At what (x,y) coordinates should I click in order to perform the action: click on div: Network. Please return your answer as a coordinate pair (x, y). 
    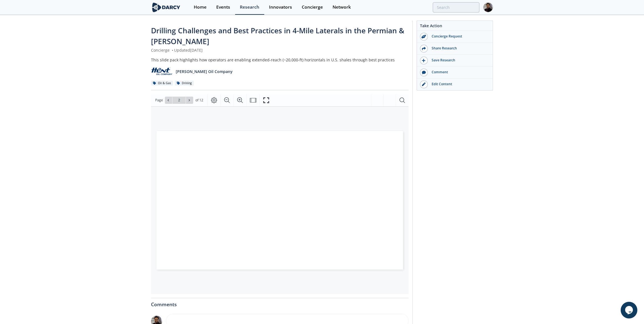
    Looking at the image, I should click on (341, 7).